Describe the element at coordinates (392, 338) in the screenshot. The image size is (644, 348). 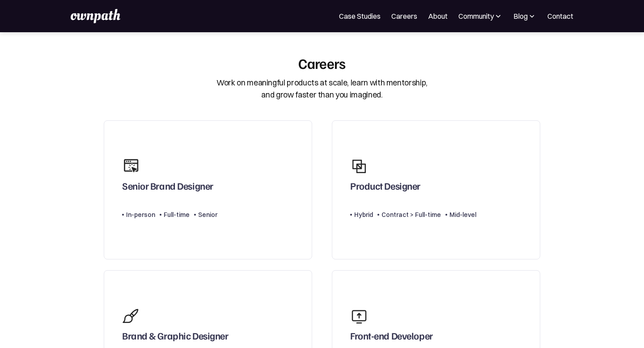
I see `div: Front-end Developer` at that location.